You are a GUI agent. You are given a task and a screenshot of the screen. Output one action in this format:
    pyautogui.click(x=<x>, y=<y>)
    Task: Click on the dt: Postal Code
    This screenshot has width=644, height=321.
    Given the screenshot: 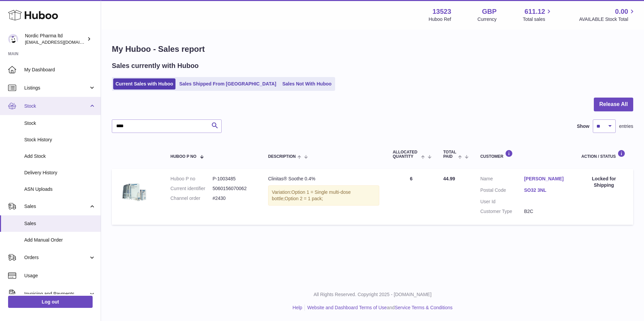 What is the action you would take?
    pyautogui.click(x=502, y=191)
    